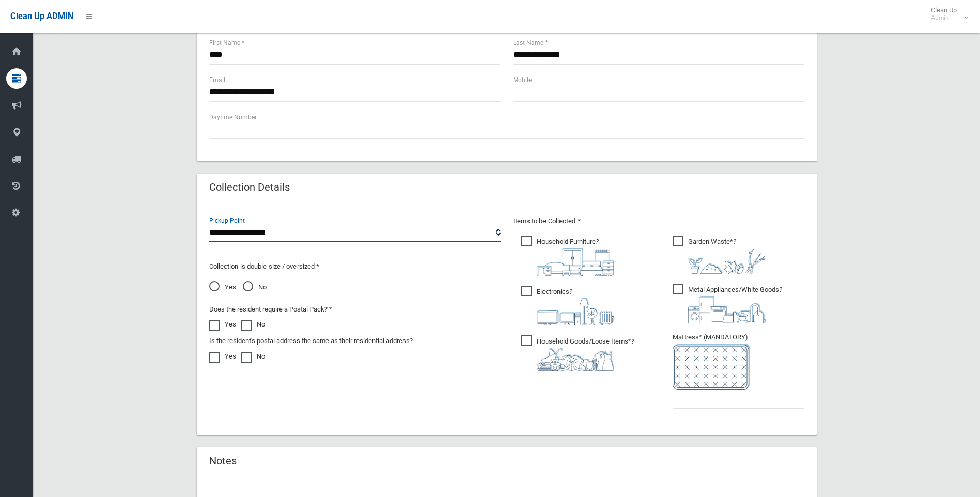  What do you see at coordinates (947, 14) in the screenshot?
I see `span: Clean Up` at bounding box center [947, 14].